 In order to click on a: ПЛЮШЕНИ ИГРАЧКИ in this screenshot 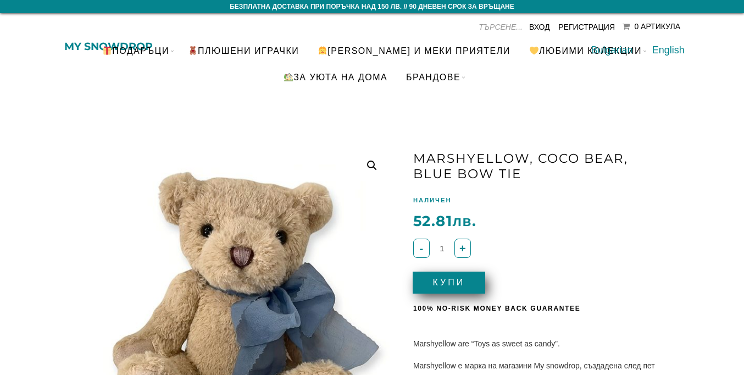, I will do `click(243, 51)`.